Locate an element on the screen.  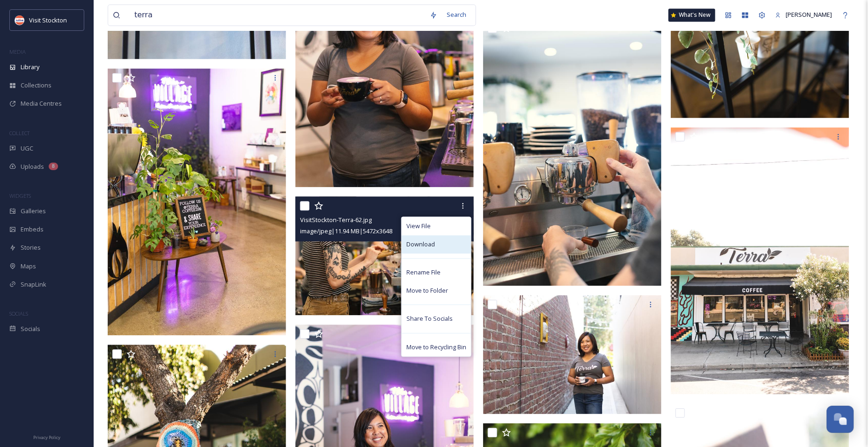
img: VisitStockton-Terra-33.jpg is located at coordinates (572, 355).